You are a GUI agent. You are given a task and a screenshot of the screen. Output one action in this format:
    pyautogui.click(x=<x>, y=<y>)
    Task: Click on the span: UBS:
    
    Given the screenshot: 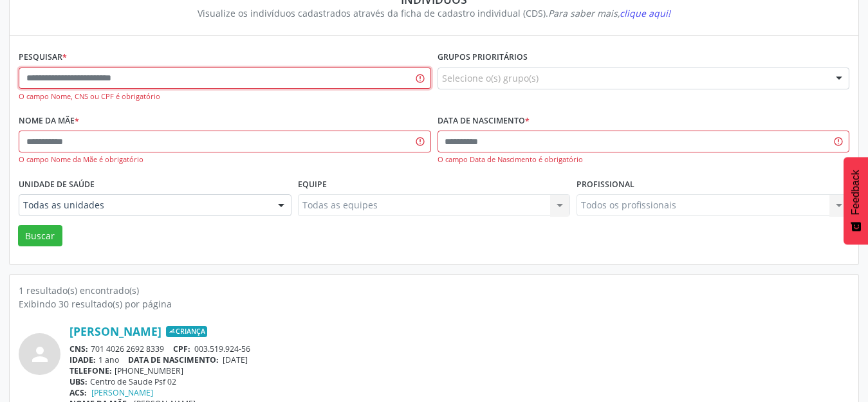 What is the action you would take?
    pyautogui.click(x=79, y=382)
    